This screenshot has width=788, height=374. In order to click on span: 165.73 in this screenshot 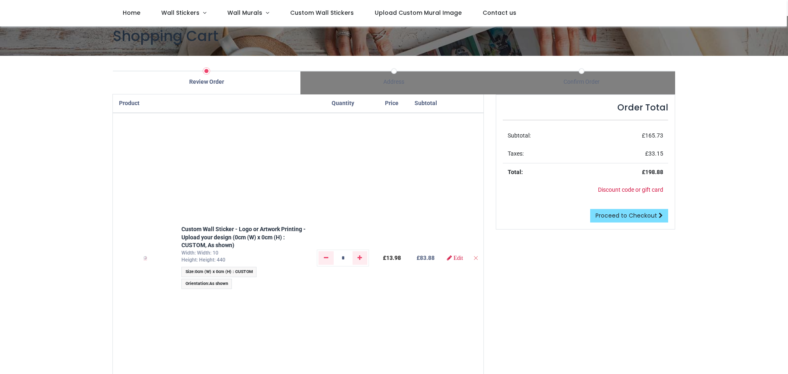, I will do `click(654, 135)`.